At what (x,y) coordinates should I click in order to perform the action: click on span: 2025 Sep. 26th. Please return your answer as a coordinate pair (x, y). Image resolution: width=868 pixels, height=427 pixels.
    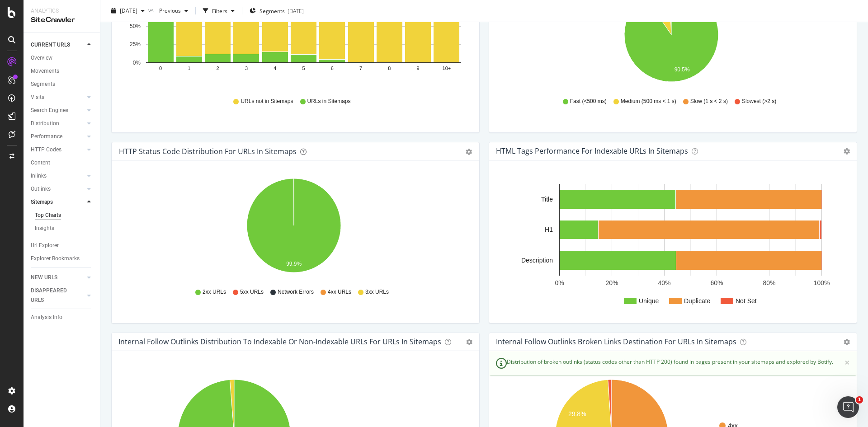
    Looking at the image, I should click on (128, 10).